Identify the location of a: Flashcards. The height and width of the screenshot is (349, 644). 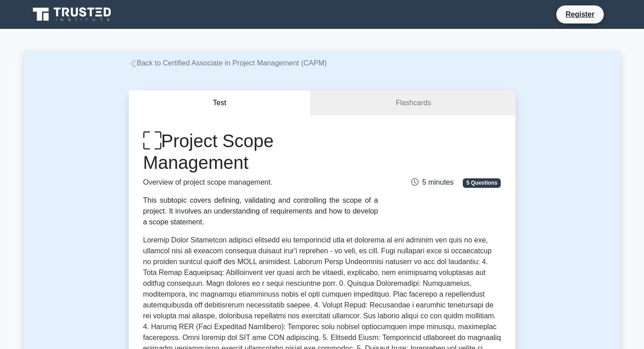
(413, 103).